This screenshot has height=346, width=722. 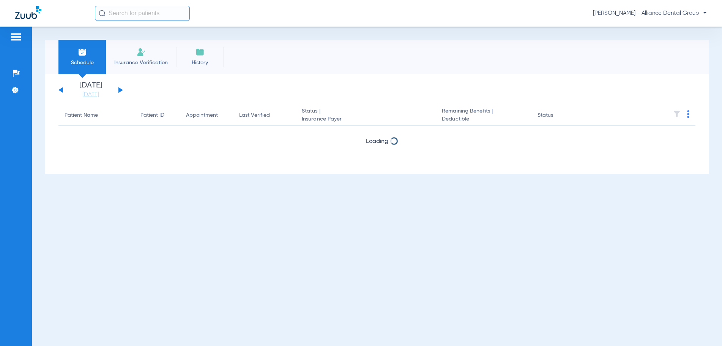 I want to click on th: Status |, so click(x=366, y=115).